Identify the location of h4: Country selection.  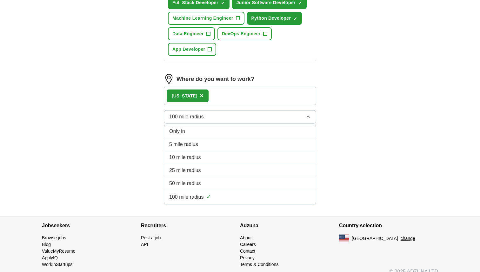
(389, 226).